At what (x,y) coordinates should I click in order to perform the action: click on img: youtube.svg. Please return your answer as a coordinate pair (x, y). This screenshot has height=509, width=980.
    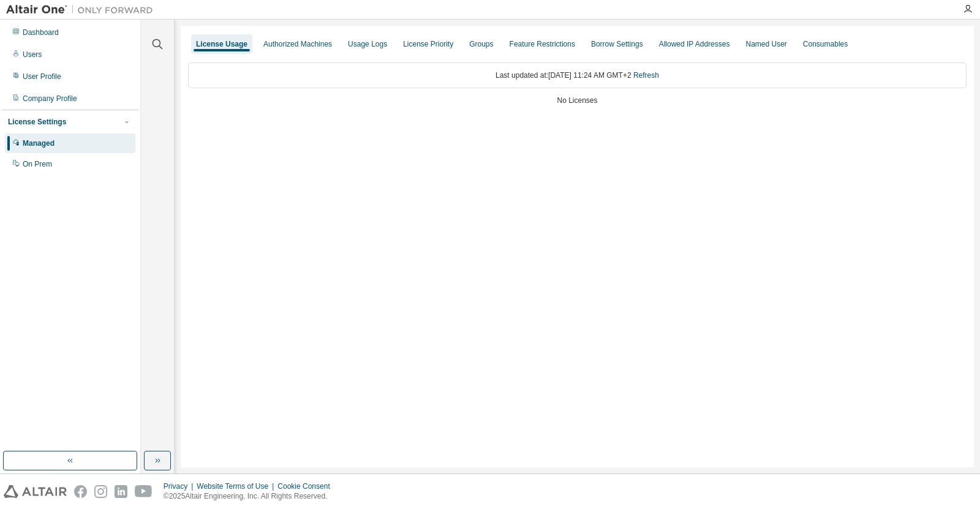
    Looking at the image, I should click on (143, 491).